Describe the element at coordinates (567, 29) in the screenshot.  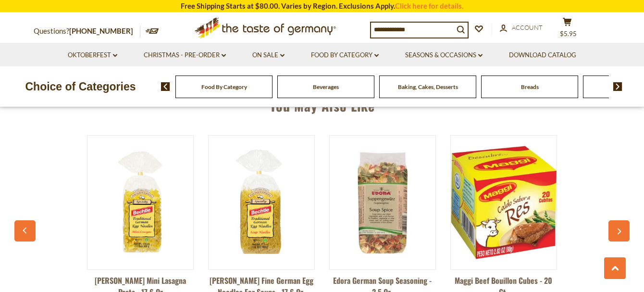
I see `button: $5.95` at that location.